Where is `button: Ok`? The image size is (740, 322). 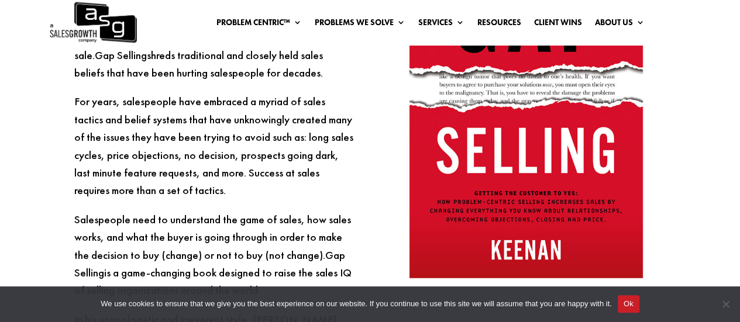 button: Ok is located at coordinates (628, 304).